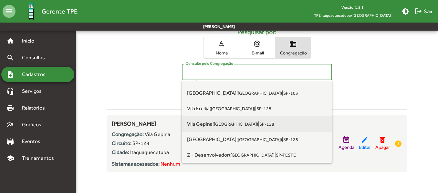 This screenshot has height=193, width=438. What do you see at coordinates (365, 140) in the screenshot?
I see `mat-icon: edit` at bounding box center [365, 140].